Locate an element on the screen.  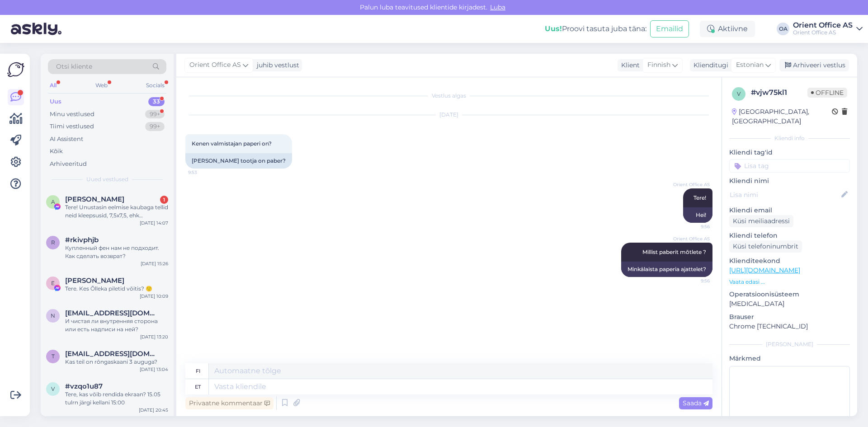
div: Socials is located at coordinates (155, 85).